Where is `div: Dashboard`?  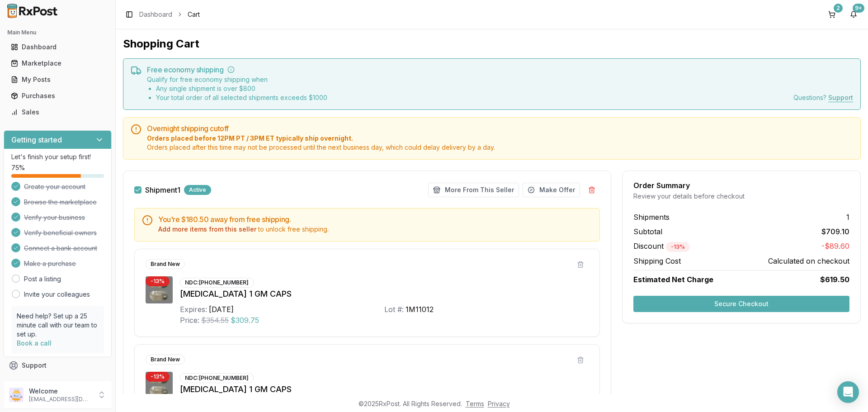 div: Dashboard is located at coordinates (58, 47).